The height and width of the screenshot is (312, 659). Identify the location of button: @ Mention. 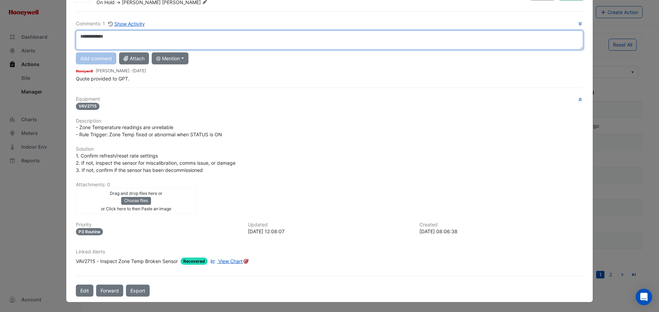
(170, 58).